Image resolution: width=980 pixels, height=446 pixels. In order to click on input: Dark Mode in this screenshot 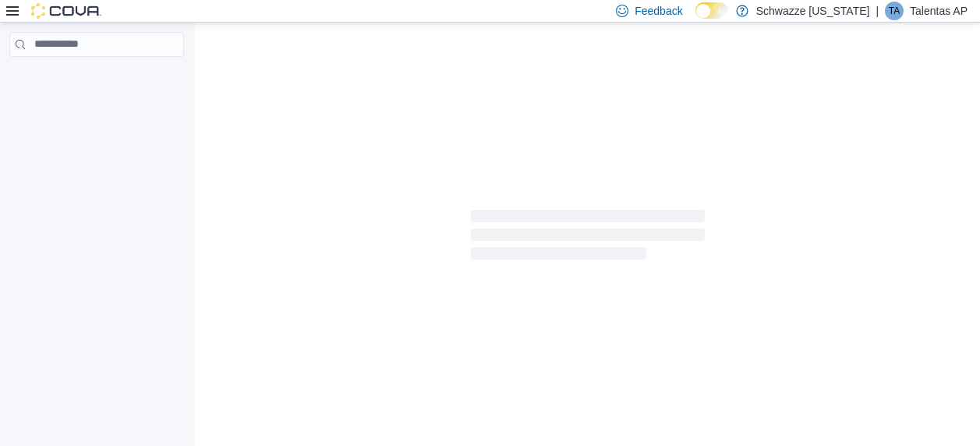, I will do `click(711, 10)`.